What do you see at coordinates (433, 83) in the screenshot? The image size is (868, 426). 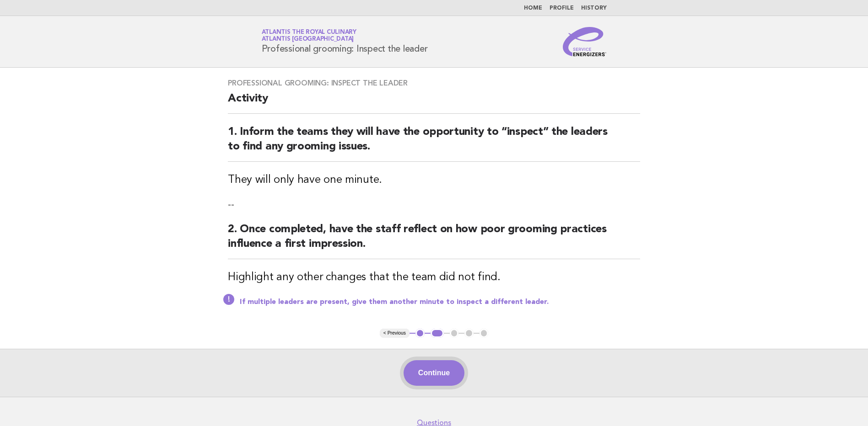 I see `h3: Professional grooming: Inspect the leader` at bounding box center [433, 83].